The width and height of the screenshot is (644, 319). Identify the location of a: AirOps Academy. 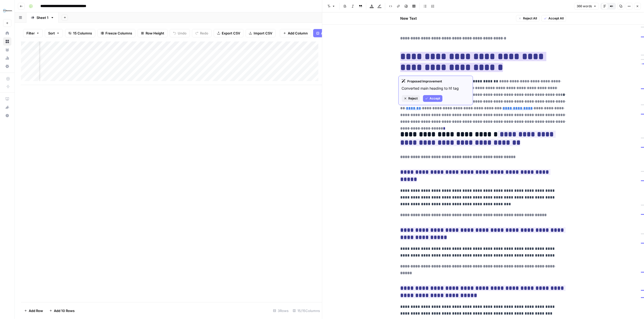
(7, 99).